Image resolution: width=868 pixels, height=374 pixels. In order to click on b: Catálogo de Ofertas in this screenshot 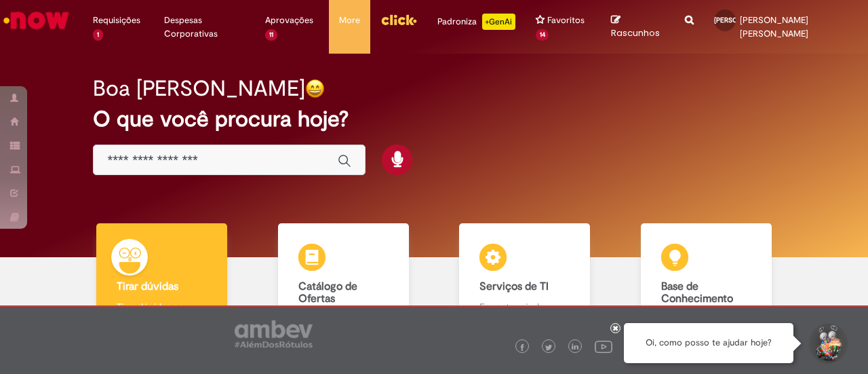, I will do `click(328, 292)`.